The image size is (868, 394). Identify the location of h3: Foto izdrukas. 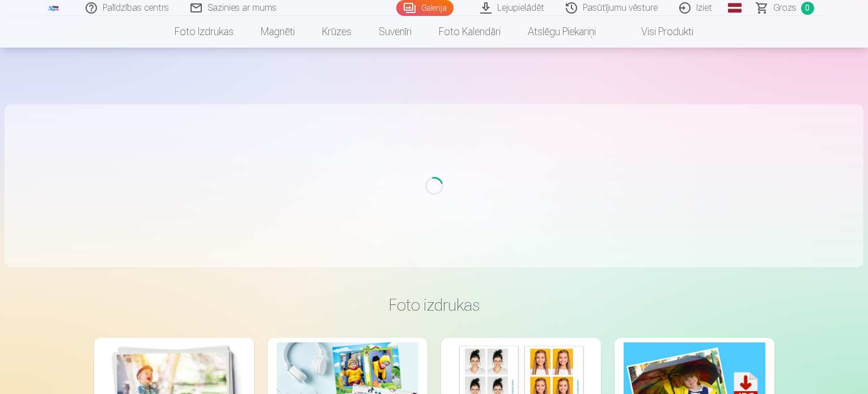
(435, 305).